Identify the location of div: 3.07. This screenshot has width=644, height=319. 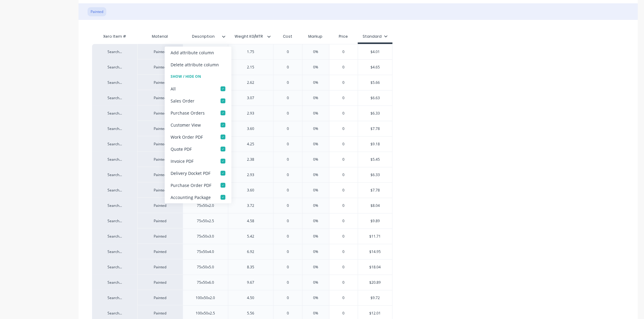
(251, 98).